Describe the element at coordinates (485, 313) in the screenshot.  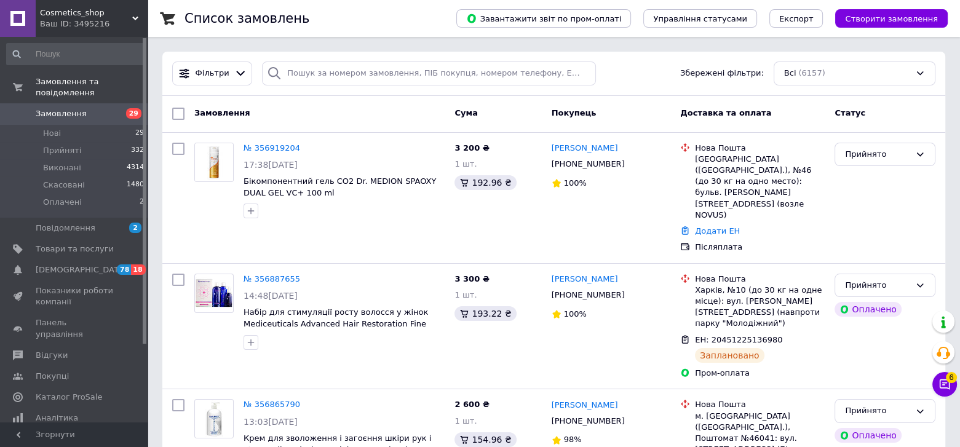
I see `div: 193.22 ₴` at that location.